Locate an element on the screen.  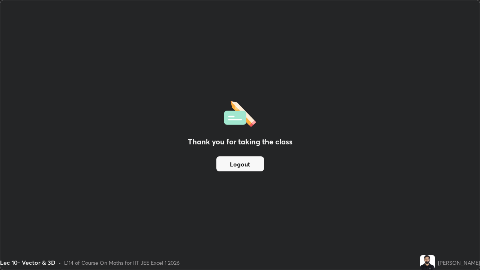
img: offlineFeedback.1438e8b3.svg is located at coordinates (240, 113).